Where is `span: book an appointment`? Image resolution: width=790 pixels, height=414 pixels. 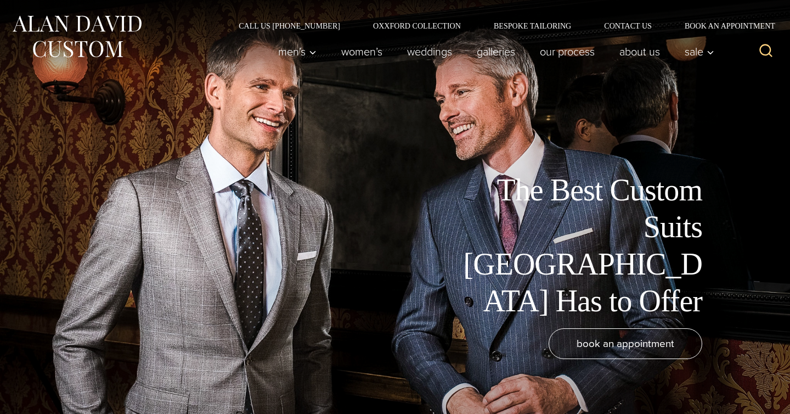 span: book an appointment is located at coordinates (626, 343).